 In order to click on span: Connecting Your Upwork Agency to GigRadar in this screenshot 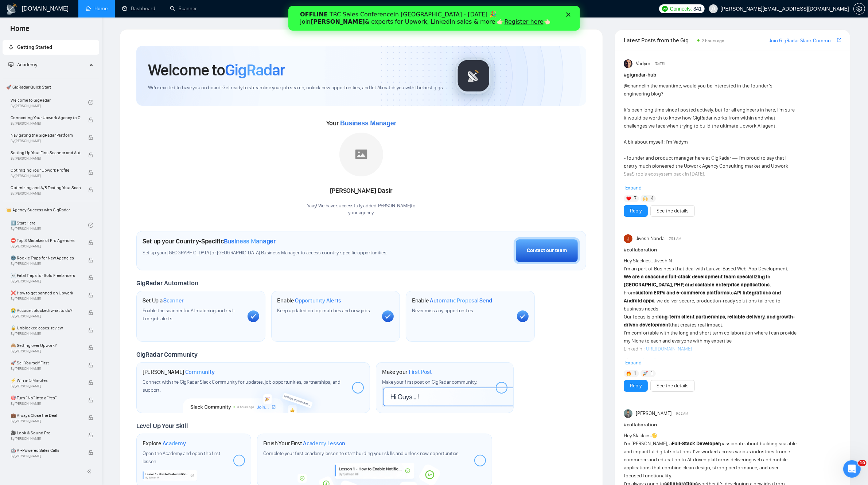, I will do `click(46, 118)`.